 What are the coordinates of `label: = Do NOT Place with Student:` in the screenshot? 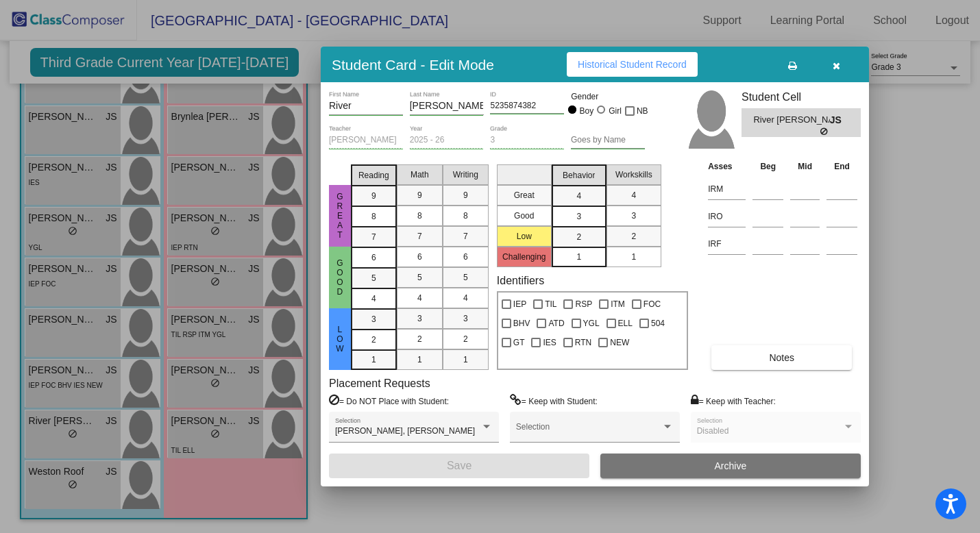 It's located at (388, 401).